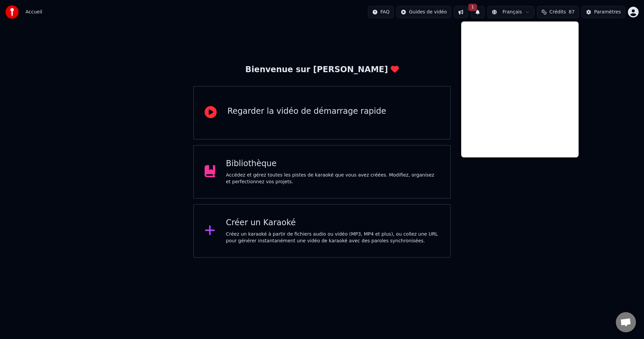 This screenshot has height=339, width=644. I want to click on span: Accueil, so click(34, 12).